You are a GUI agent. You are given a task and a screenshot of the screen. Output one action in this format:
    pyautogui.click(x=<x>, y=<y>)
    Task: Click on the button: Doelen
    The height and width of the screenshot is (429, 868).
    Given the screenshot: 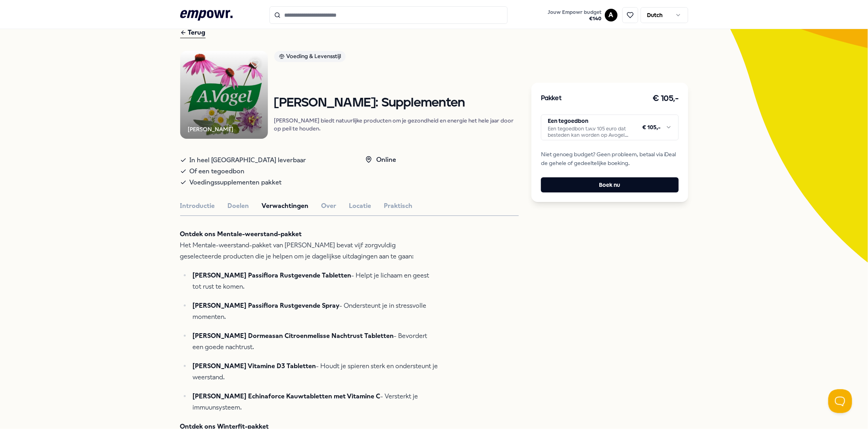 What is the action you would take?
    pyautogui.click(x=239, y=206)
    